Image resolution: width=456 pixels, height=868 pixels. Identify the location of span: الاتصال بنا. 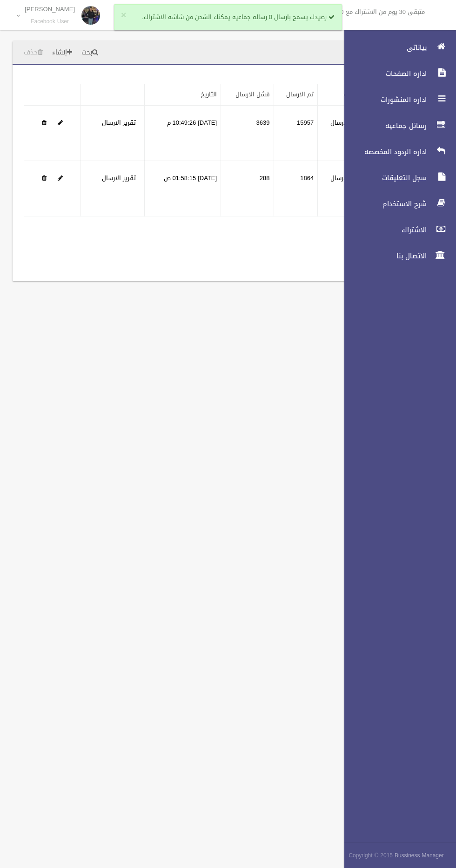
(383, 256).